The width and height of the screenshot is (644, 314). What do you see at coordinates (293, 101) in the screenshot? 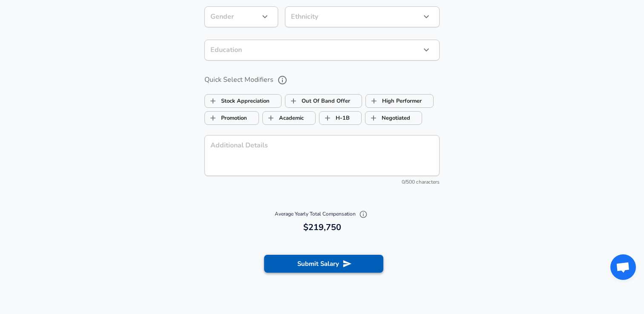
I see `span: Out Of Band Offer` at bounding box center [293, 101].